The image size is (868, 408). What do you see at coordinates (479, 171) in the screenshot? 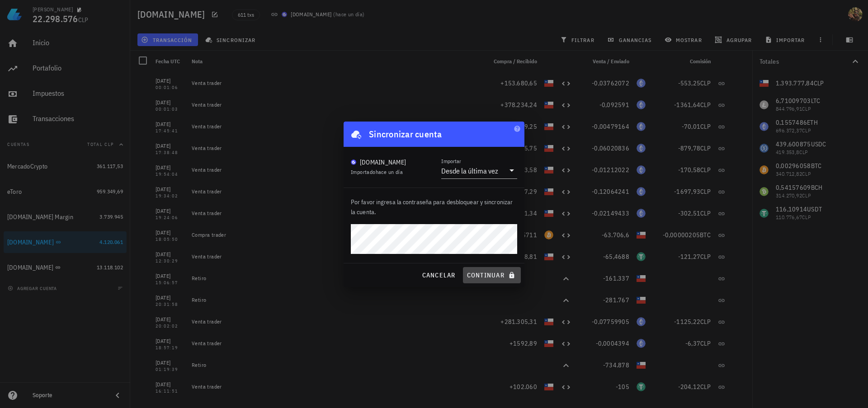
I see `div: ImportarDesde la última vez` at bounding box center [479, 171].